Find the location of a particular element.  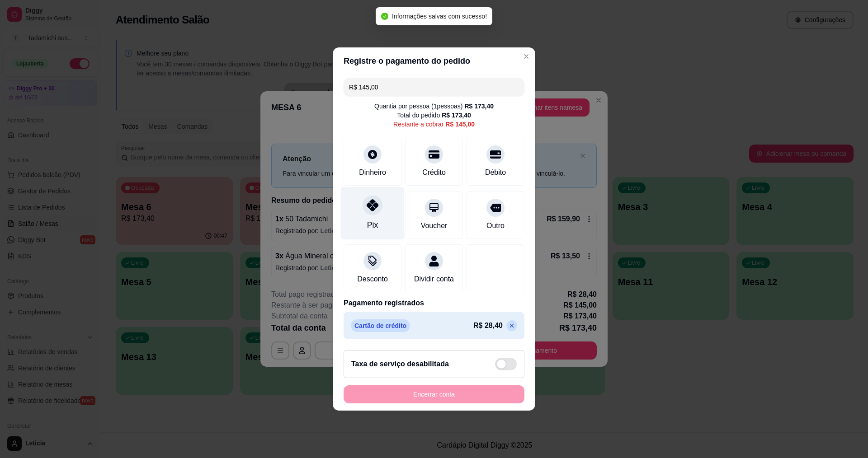

p: Pagamento registrados is located at coordinates (434, 303).